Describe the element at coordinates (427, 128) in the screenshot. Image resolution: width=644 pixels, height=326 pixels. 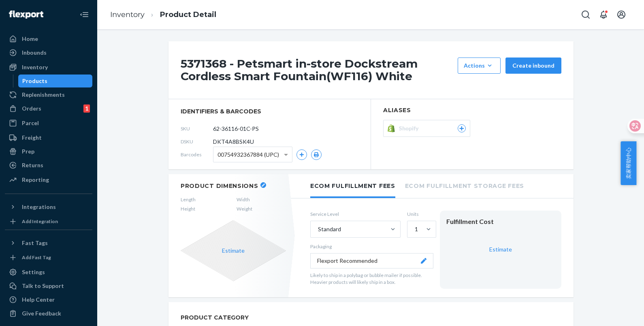
I see `button: Shopify` at that location.